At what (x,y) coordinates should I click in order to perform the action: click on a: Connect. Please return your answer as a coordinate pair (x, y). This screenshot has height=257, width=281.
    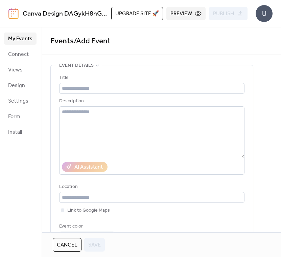
    Looking at the image, I should click on (20, 54).